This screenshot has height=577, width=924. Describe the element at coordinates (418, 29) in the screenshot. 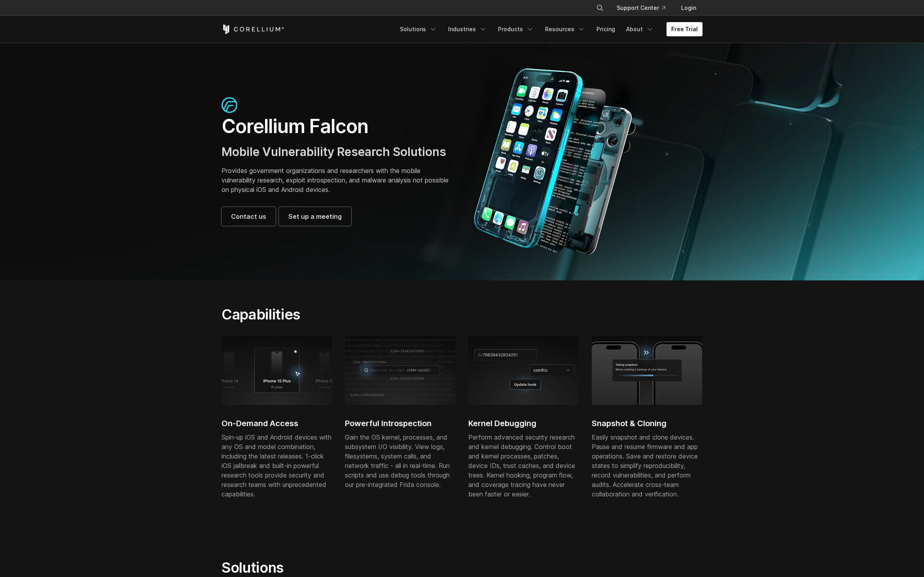

I see `a: Solutions` at that location.